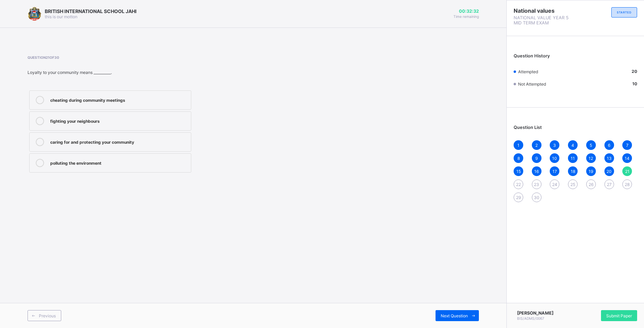 This screenshot has height=328, width=644. What do you see at coordinates (545, 11) in the screenshot?
I see `span: National values` at bounding box center [545, 11].